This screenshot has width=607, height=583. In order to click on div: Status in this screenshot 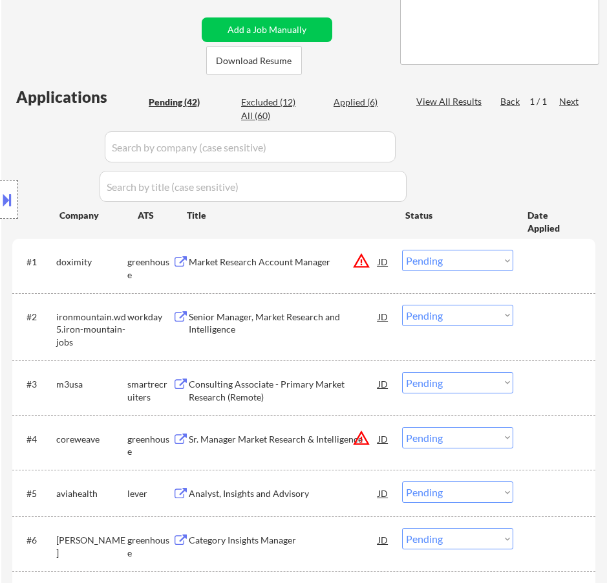, I will do `click(457, 215)`.